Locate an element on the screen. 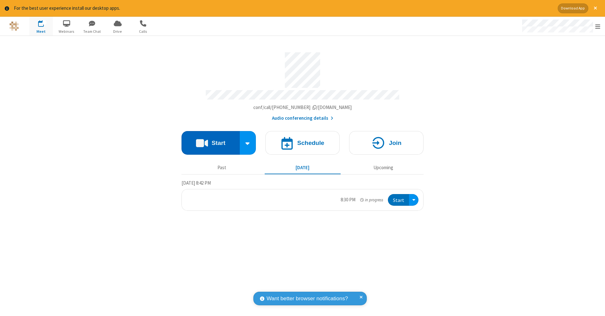 The width and height of the screenshot is (605, 316). section: Account details is located at coordinates (303, 84).